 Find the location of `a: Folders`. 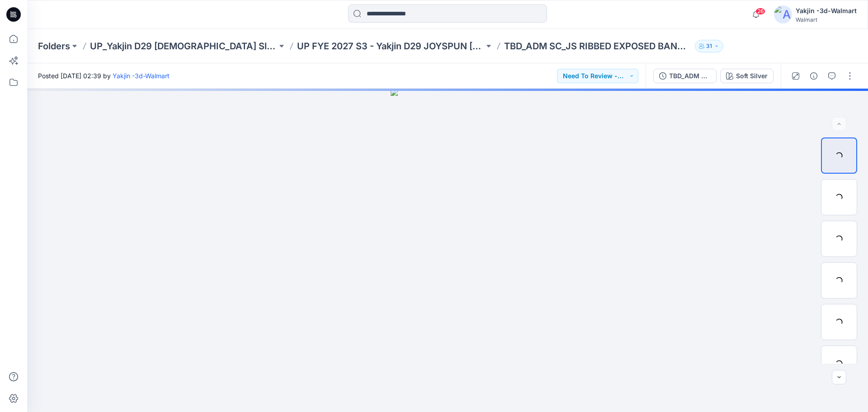

a: Folders is located at coordinates (54, 46).